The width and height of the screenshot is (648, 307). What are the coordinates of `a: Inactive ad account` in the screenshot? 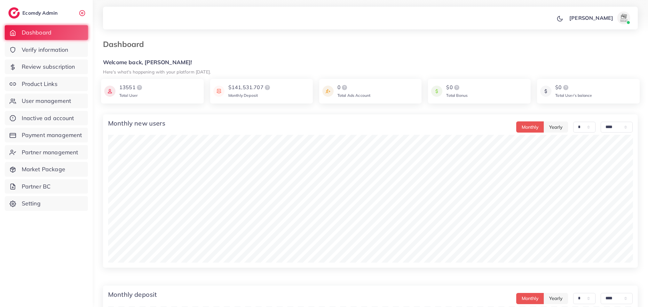 It's located at (46, 118).